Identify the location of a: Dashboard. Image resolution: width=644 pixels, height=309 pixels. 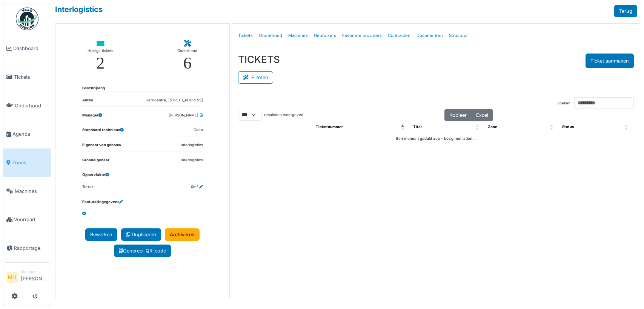
(27, 49).